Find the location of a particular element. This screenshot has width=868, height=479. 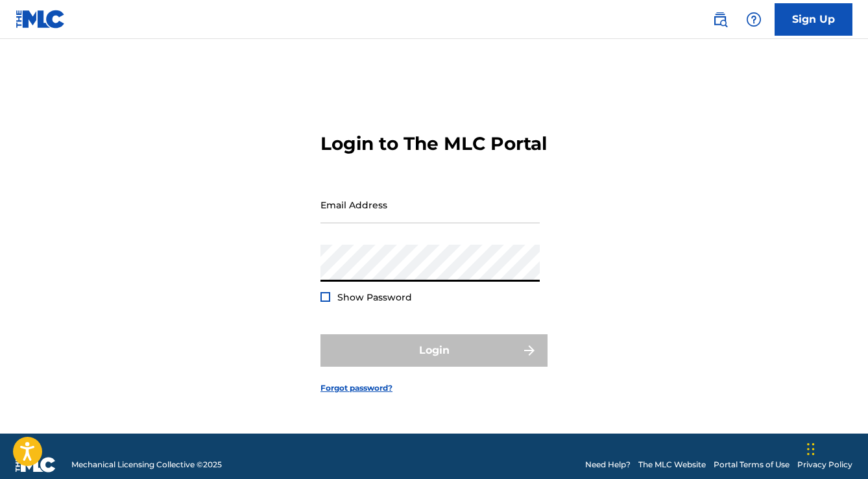

img: search is located at coordinates (720, 20).